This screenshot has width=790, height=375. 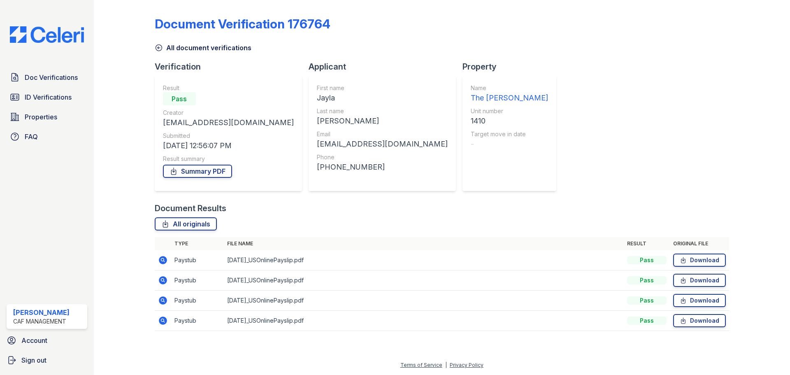 I want to click on span: FAQ, so click(x=31, y=137).